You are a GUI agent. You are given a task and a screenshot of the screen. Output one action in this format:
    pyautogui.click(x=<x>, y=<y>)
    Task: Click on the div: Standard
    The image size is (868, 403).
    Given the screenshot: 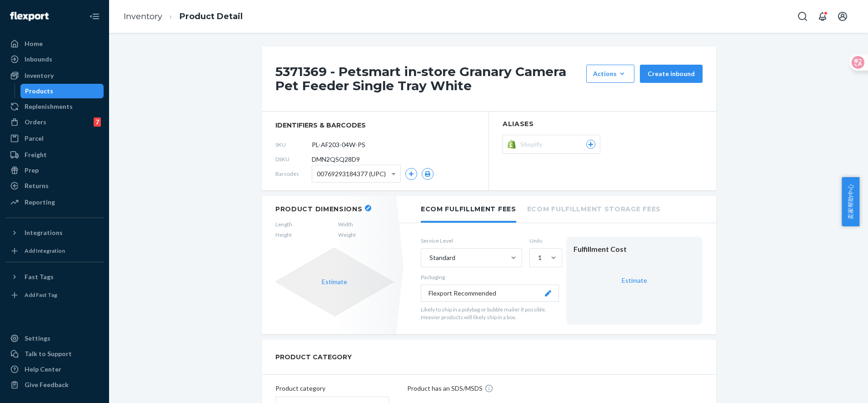 What is the action you would take?
    pyautogui.click(x=442, y=257)
    